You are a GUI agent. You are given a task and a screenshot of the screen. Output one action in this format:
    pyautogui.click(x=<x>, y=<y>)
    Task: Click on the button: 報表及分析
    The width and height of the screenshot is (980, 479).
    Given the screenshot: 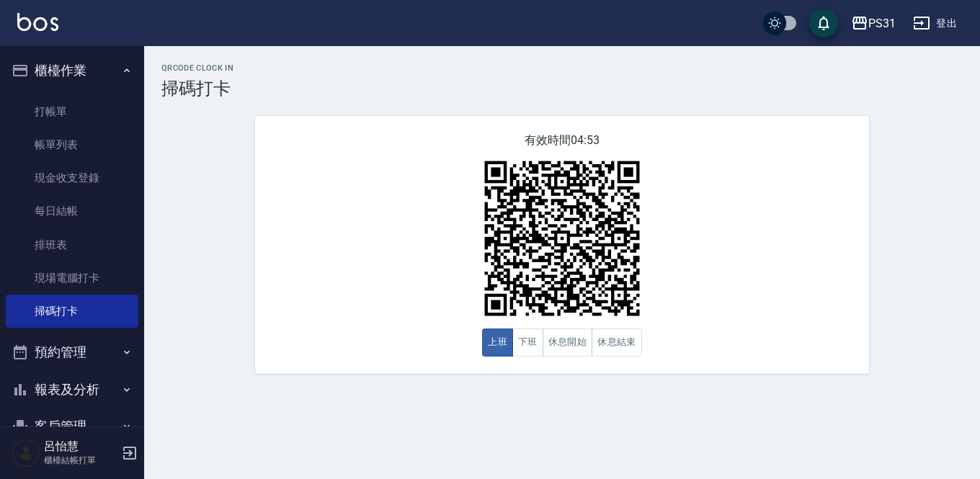 What is the action you would take?
    pyautogui.click(x=72, y=390)
    